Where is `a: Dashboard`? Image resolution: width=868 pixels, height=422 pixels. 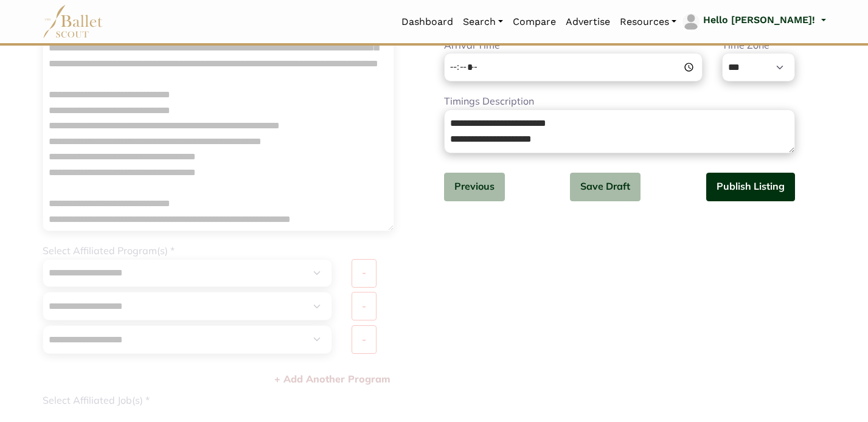 a: Dashboard is located at coordinates (427, 22).